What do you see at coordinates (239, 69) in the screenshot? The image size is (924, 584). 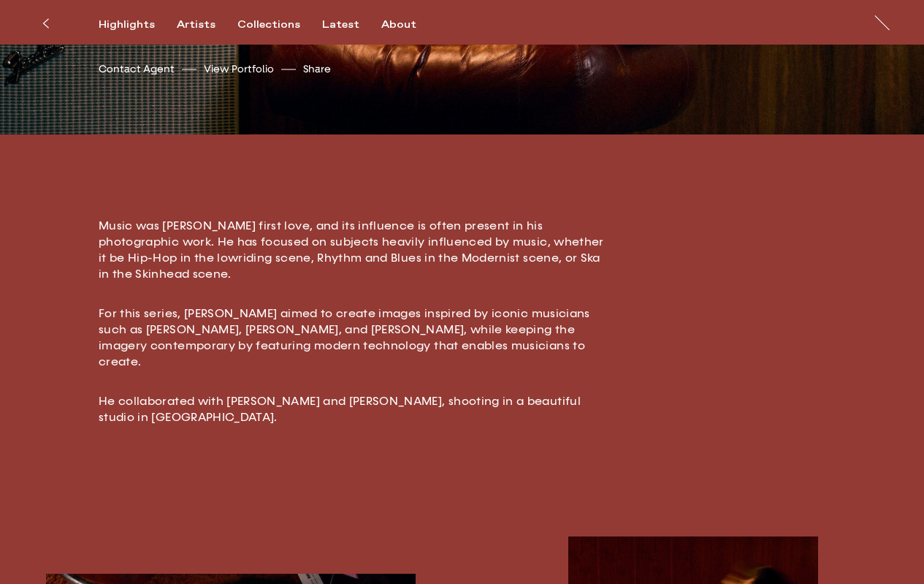 I see `a: View Portfolio` at bounding box center [239, 69].